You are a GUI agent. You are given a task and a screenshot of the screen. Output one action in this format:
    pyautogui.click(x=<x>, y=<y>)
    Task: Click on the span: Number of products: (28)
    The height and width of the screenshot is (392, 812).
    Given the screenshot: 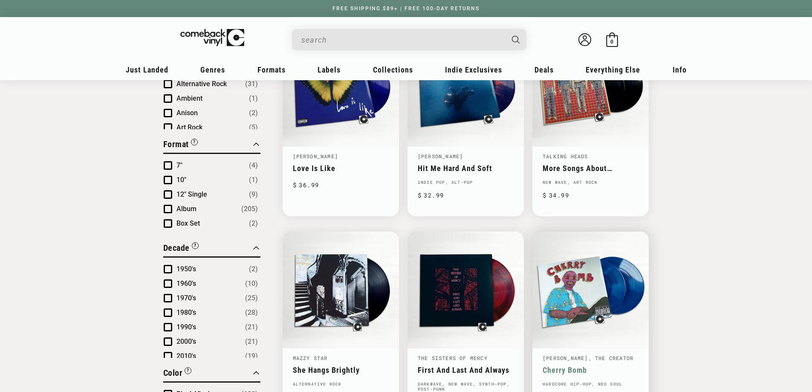 What is the action you would take?
    pyautogui.click(x=251, y=312)
    